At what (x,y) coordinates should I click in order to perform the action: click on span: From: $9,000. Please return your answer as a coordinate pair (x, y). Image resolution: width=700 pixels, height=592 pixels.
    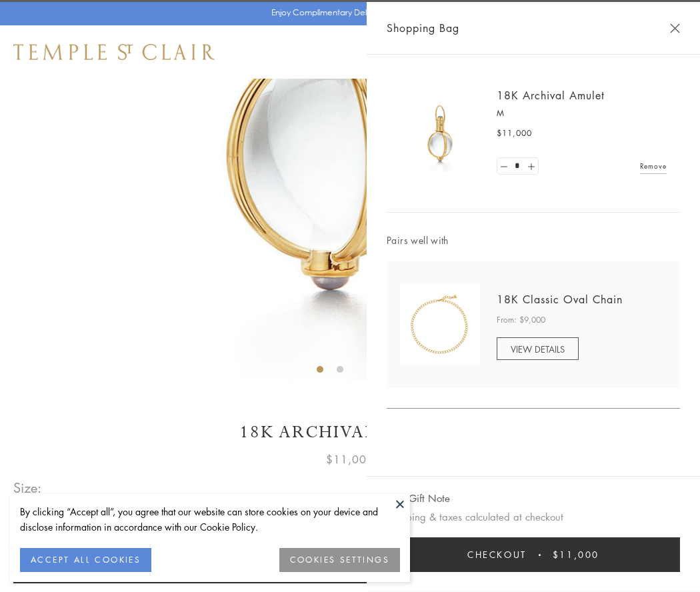
    Looking at the image, I should click on (521, 320).